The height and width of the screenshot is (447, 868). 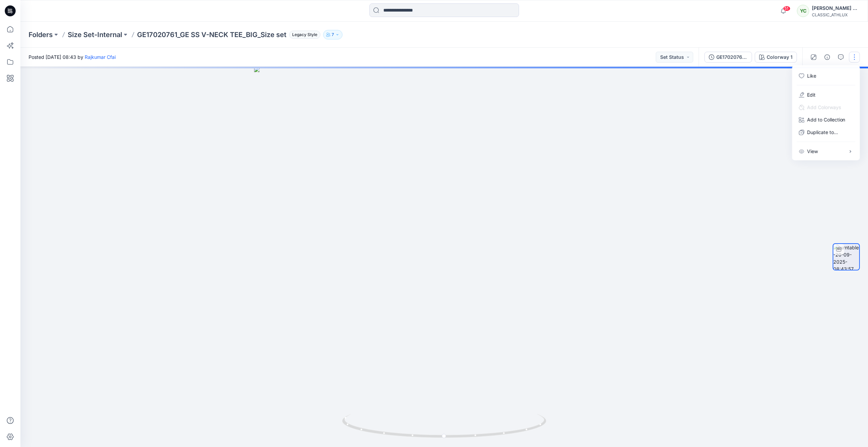 What do you see at coordinates (827, 57) in the screenshot?
I see `button: Details` at bounding box center [827, 57].